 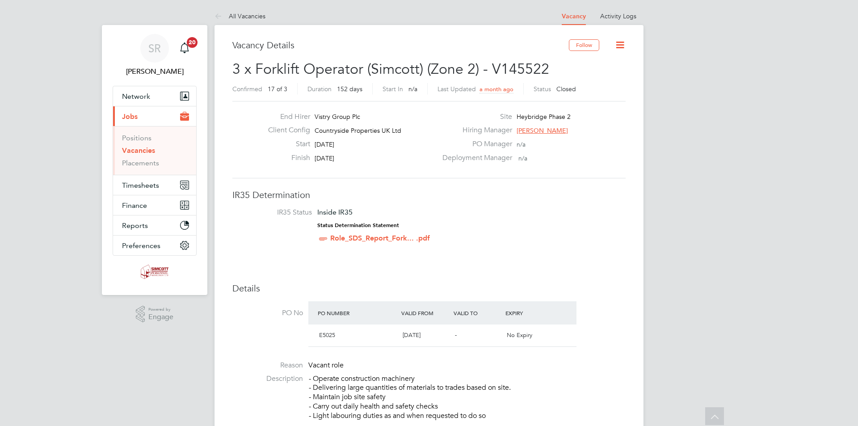 What do you see at coordinates (497, 89) in the screenshot?
I see `span: a month ago` at bounding box center [497, 89].